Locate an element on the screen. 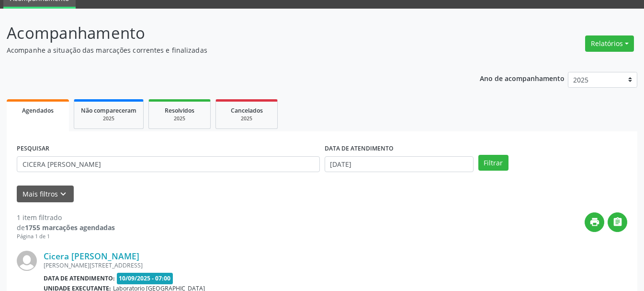  i: keyboard_arrow_down is located at coordinates (63, 194).